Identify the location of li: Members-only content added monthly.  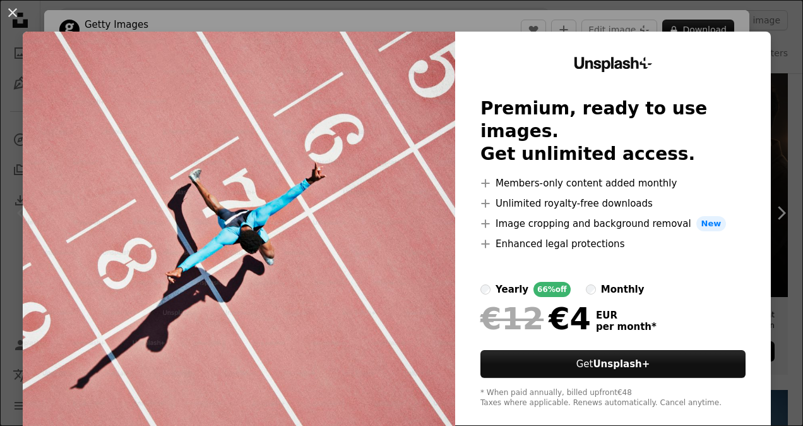
(613, 183).